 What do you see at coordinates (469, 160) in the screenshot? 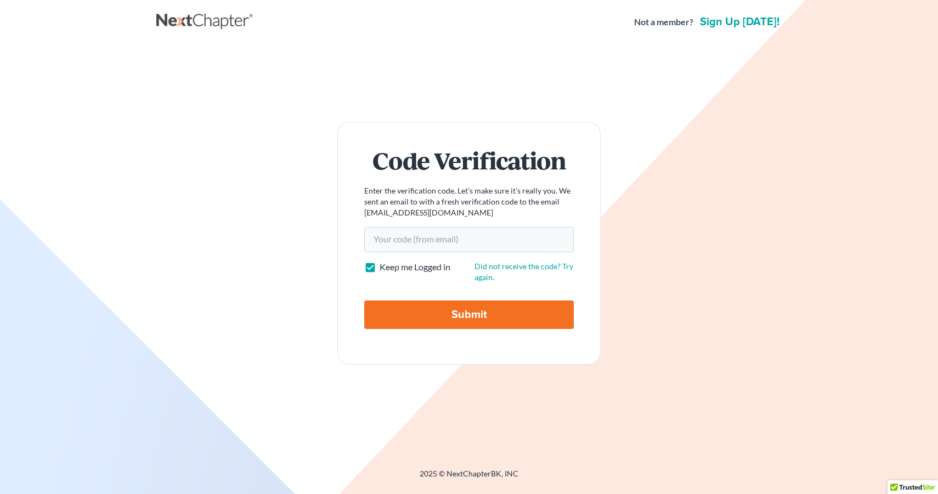
I see `h1: Code Verification` at bounding box center [469, 160].